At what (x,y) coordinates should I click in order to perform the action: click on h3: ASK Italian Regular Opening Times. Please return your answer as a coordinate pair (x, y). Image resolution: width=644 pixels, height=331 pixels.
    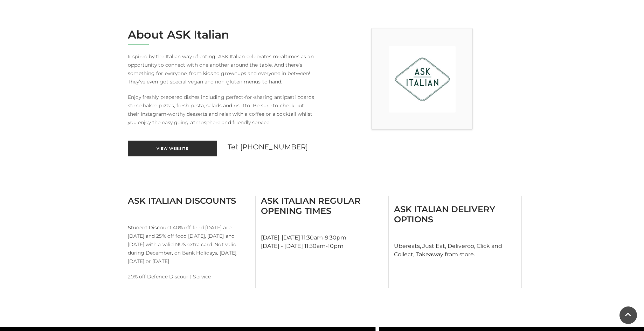
    Looking at the image, I should click on (322, 206).